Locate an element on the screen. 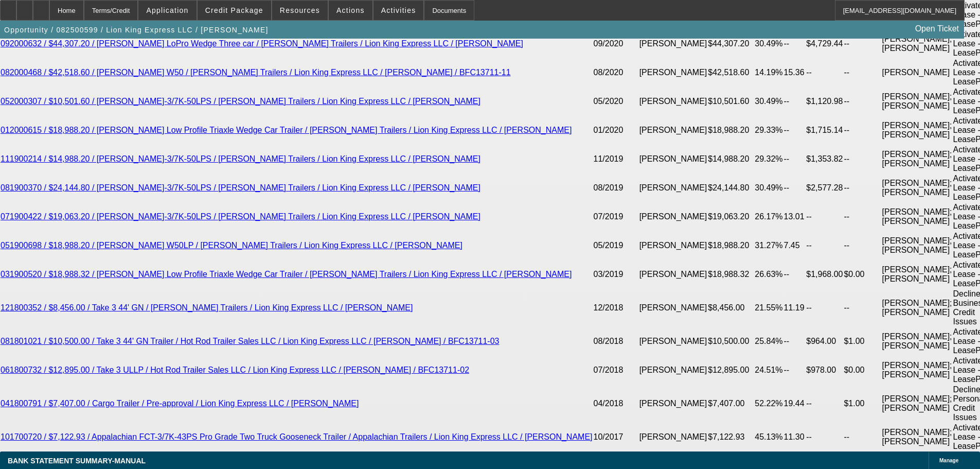  td: $14,988.20 is located at coordinates (731, 159).